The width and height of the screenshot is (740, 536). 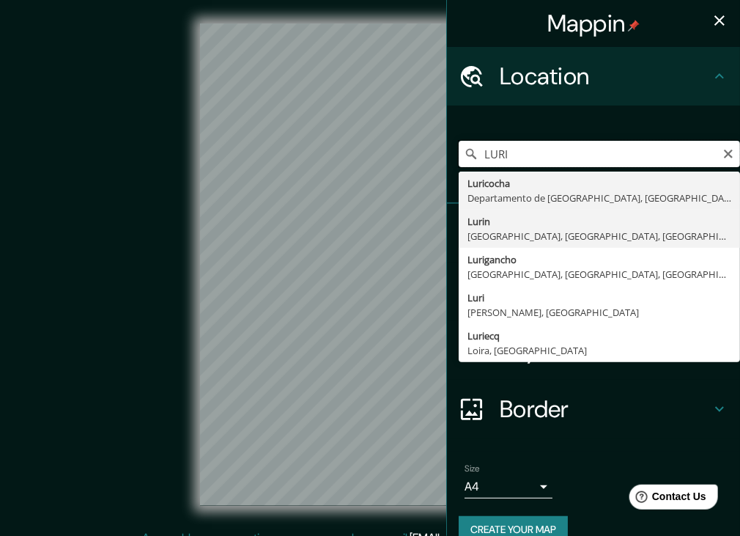 What do you see at coordinates (594, 233) in the screenshot?
I see `div: Pins` at bounding box center [594, 233].